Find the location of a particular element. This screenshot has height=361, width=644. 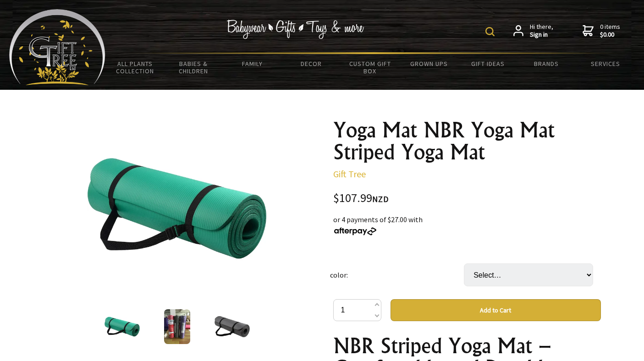

a: 0 items$0.00 is located at coordinates (602, 30).